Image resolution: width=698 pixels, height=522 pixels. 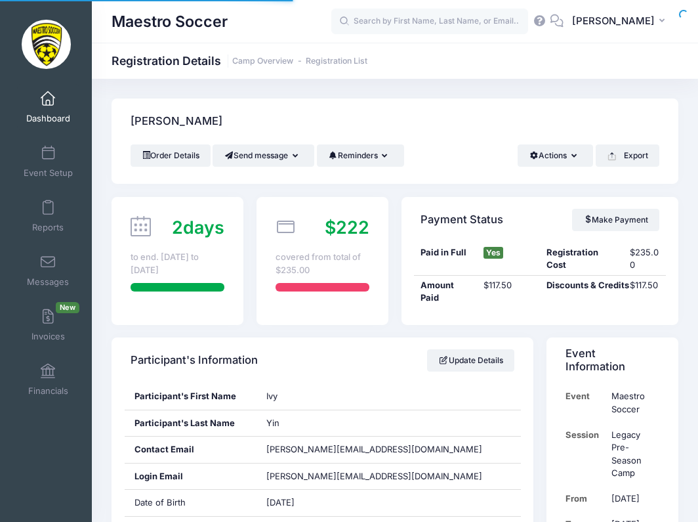 What do you see at coordinates (582, 291) in the screenshot?
I see `div: Discounts & Credits` at bounding box center [582, 291].